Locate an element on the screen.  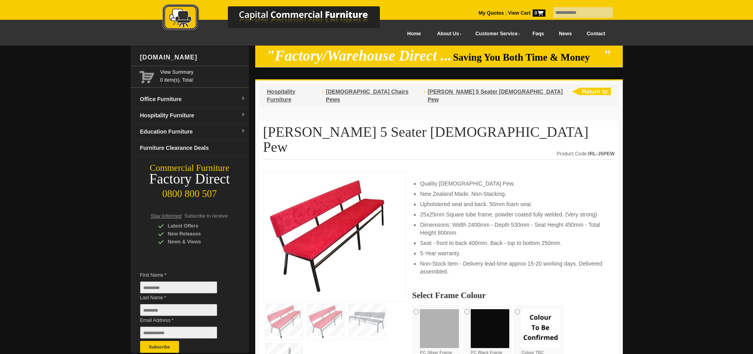
div: News & Views is located at coordinates (196, 242).